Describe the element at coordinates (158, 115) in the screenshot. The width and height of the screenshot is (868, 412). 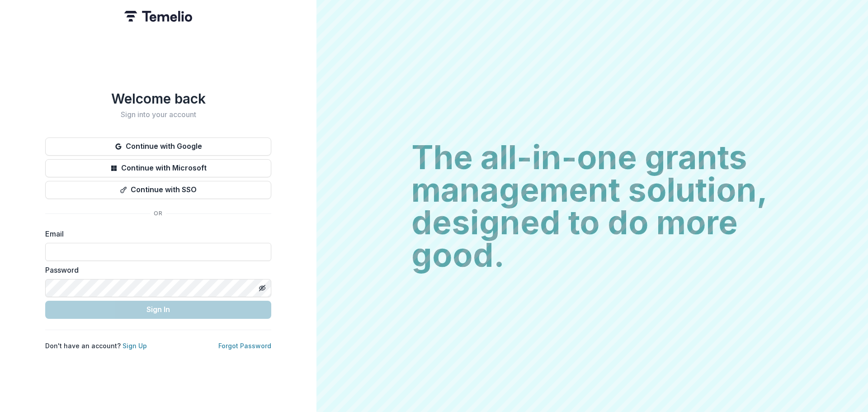
I see `h2: Sign into your account` at that location.